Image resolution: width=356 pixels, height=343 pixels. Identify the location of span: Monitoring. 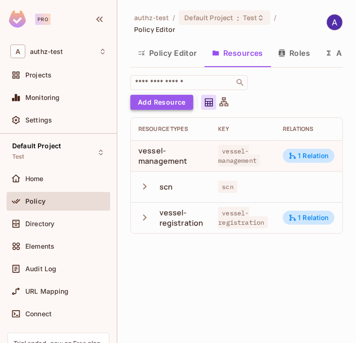
(43, 98).